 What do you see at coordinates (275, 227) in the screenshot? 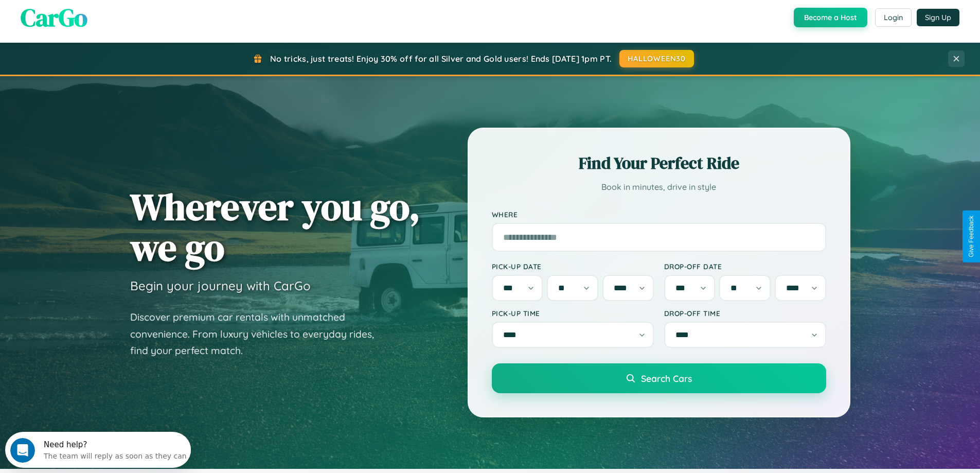
I see `h1: Wherever you go, we go` at bounding box center [275, 227].